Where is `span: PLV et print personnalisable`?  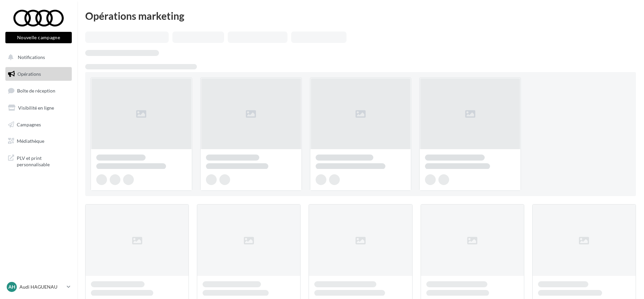 span: PLV et print personnalisable is located at coordinates (43, 161).